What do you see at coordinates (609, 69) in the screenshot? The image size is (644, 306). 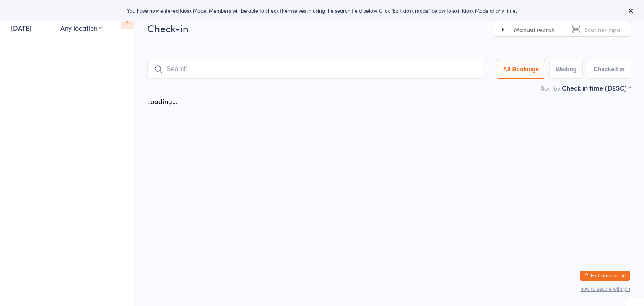 I see `button: Checked in` at bounding box center [609, 69].